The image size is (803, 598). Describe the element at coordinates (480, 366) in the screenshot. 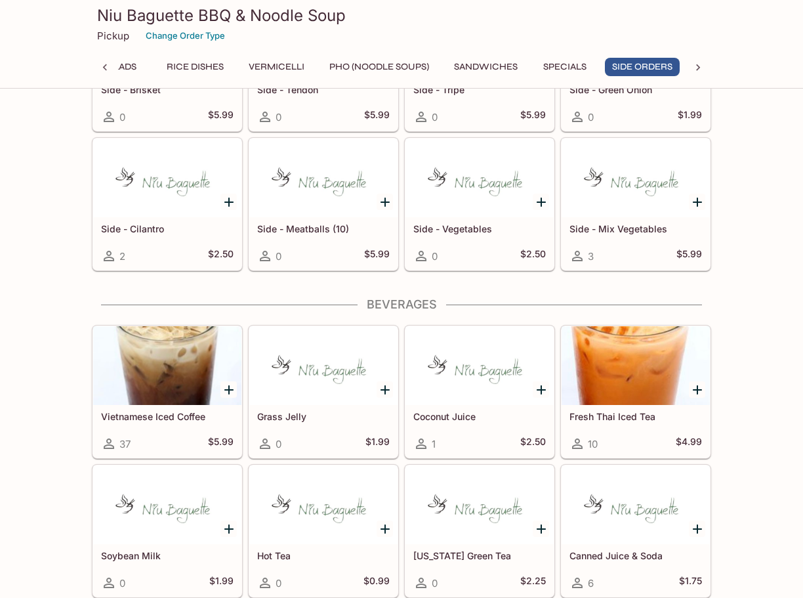

I see `div: Coconut Juice` at that location.